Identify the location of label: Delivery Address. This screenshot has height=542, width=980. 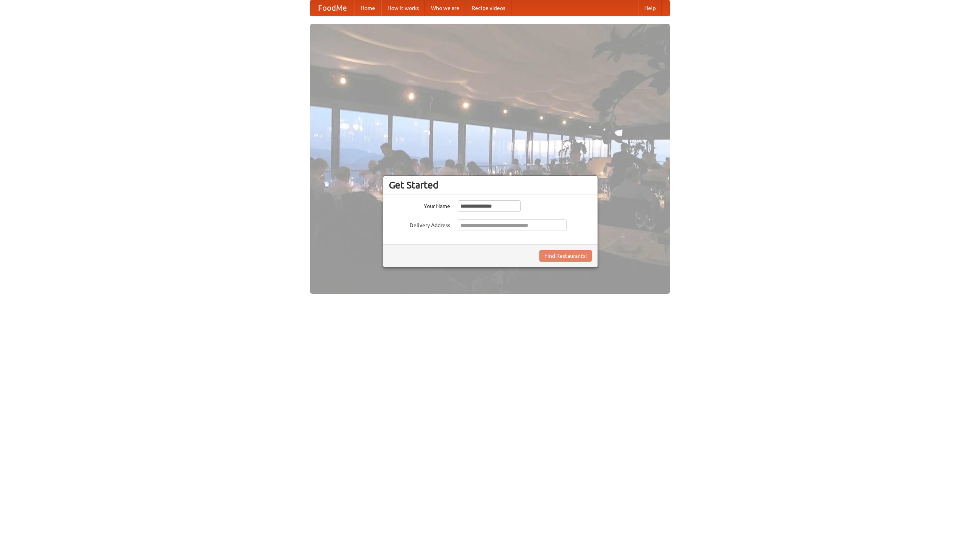
(420, 225).